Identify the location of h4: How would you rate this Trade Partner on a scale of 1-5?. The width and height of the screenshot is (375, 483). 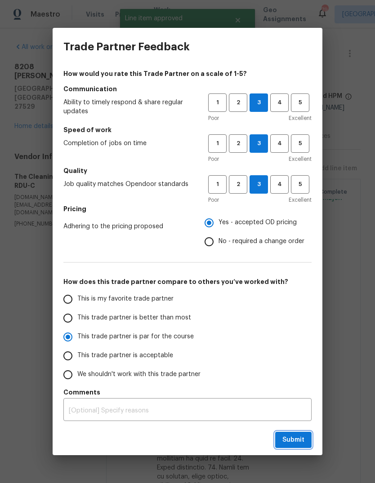
(188, 74).